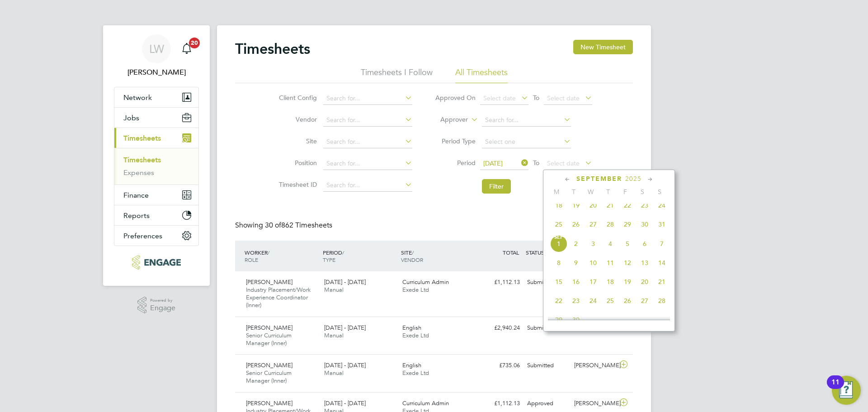  What do you see at coordinates (163, 301) in the screenshot?
I see `span: Powered by` at bounding box center [163, 301].